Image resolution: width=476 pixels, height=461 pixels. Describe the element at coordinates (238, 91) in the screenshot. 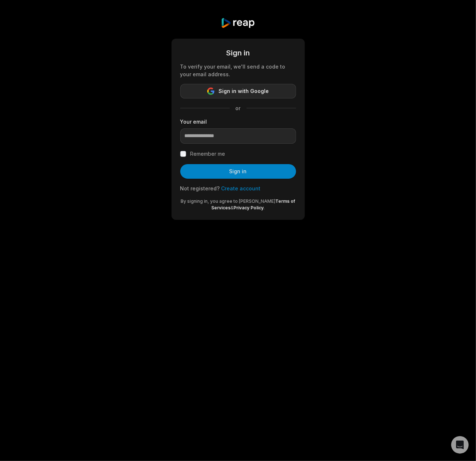

I see `button: Sign in with Google` at that location.